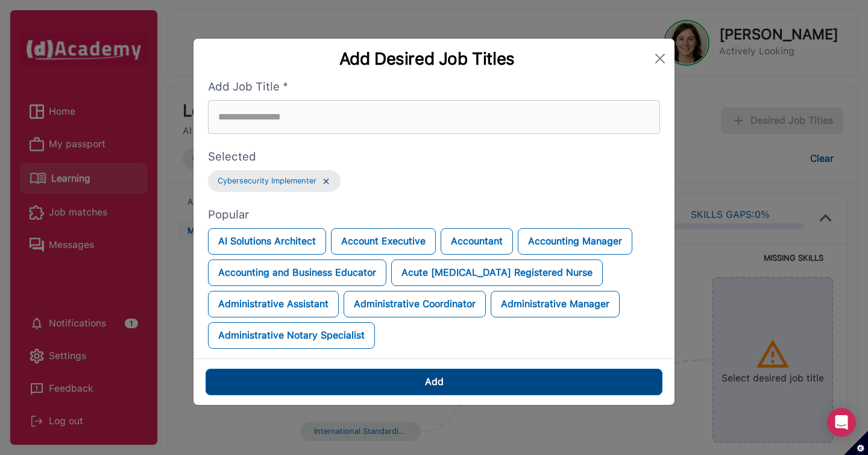 The width and height of the screenshot is (868, 455). Describe the element at coordinates (427, 59) in the screenshot. I see `div: Add Desired Job Titles` at that location.